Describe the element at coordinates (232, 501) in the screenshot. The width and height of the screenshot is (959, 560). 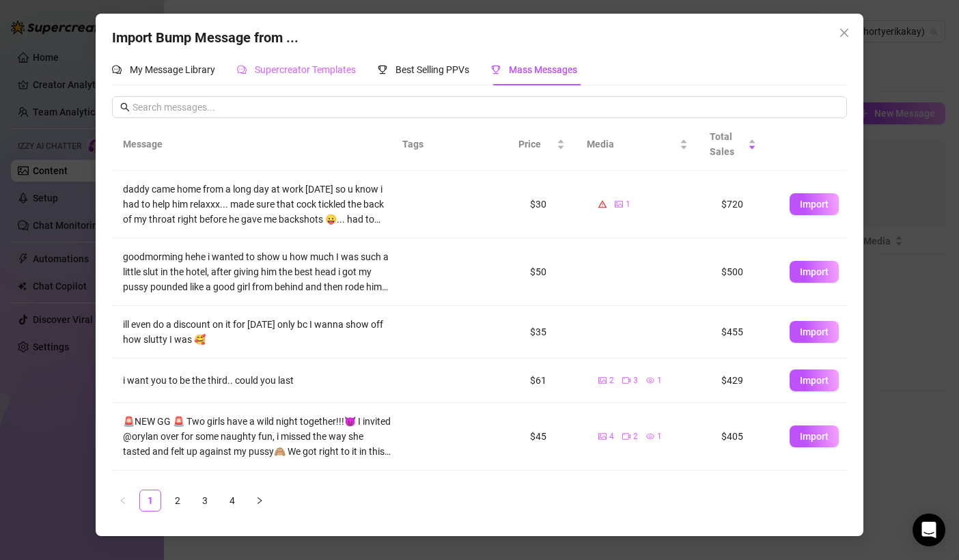
I see `a: 4` at that location.